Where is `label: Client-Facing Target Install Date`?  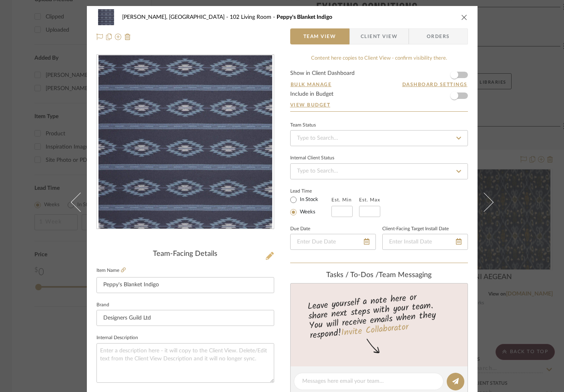 label: Client-Facing Target Install Date is located at coordinates (416, 229).